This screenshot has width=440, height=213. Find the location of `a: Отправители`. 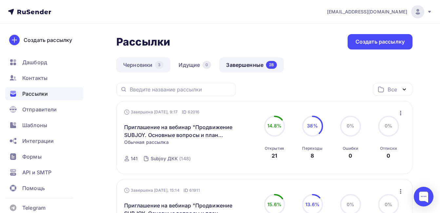

a: Отправители is located at coordinates (44, 109).